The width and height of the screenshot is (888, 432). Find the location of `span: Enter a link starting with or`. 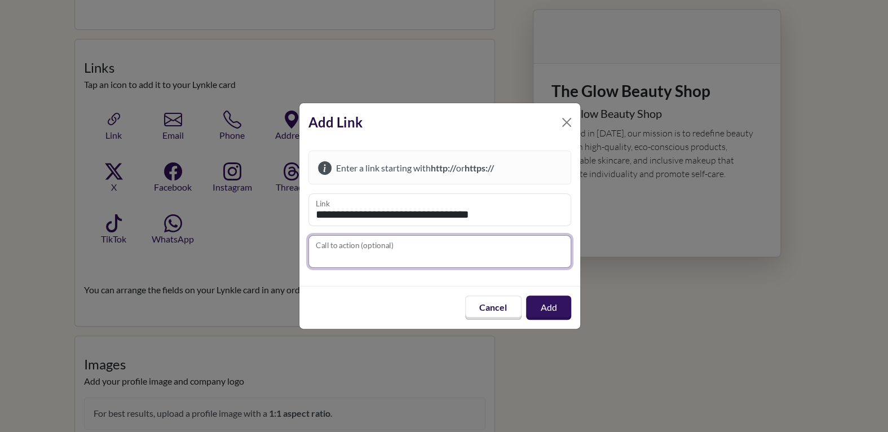

span: Enter a link starting with or is located at coordinates (415, 168).